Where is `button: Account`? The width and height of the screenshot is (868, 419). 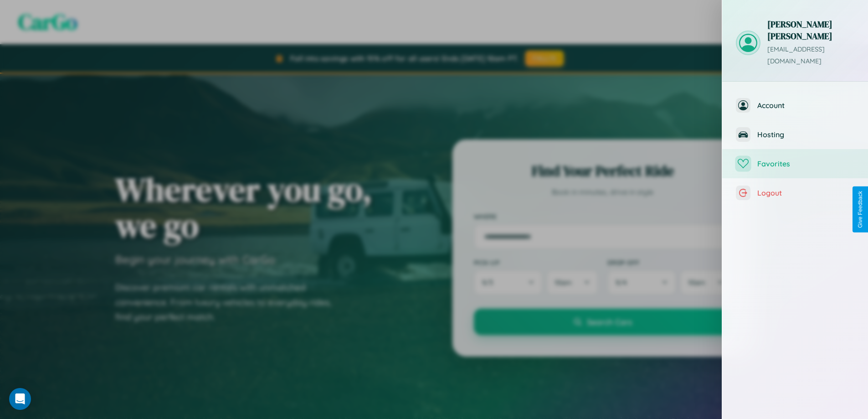
button: Account is located at coordinates (795, 105).